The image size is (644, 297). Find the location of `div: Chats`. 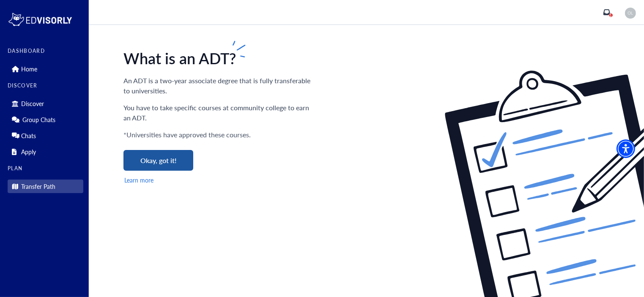

div: Chats is located at coordinates (45, 136).